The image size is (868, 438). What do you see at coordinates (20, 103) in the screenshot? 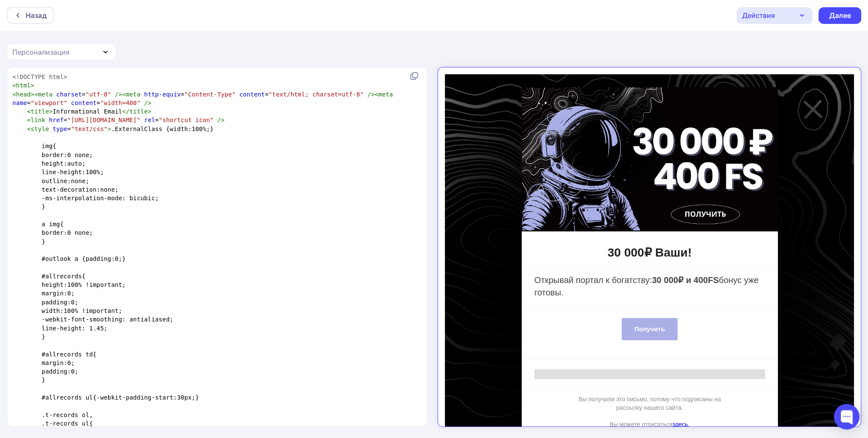
I see `span: name` at bounding box center [20, 103].